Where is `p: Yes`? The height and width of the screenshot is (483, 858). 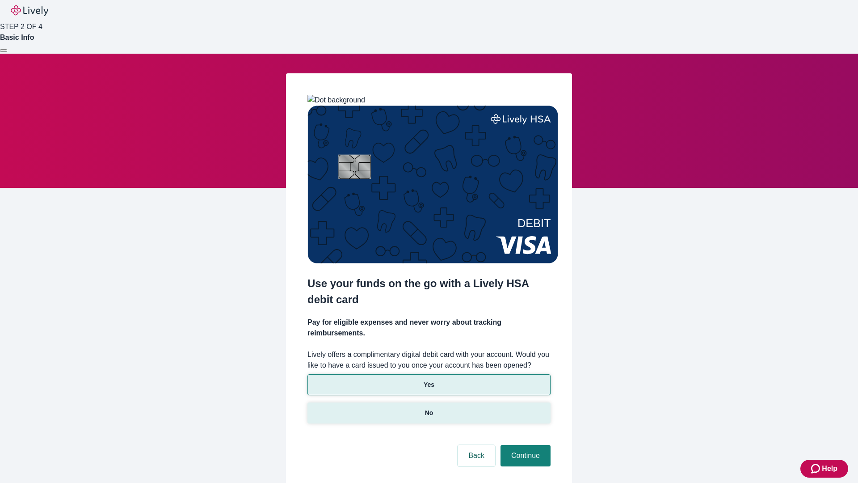
p: Yes is located at coordinates (429, 384).